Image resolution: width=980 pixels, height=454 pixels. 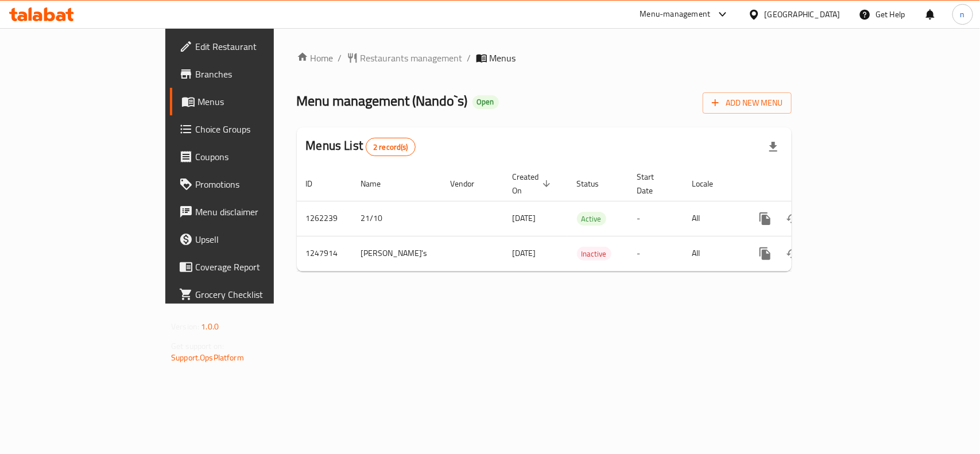 I want to click on table: enhanced table, so click(x=584, y=219).